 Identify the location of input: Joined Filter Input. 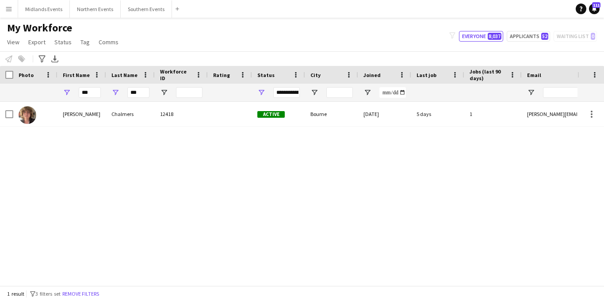
(393, 92).